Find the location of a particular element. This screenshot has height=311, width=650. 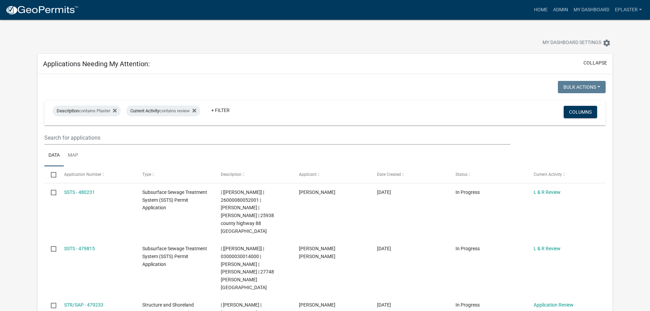

span: Date Created is located at coordinates (389, 174).